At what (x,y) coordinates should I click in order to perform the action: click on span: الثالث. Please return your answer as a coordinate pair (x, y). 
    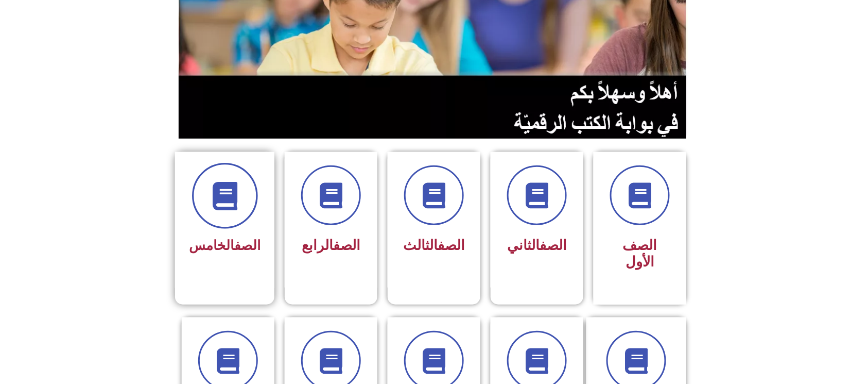
    Looking at the image, I should click on (434, 245).